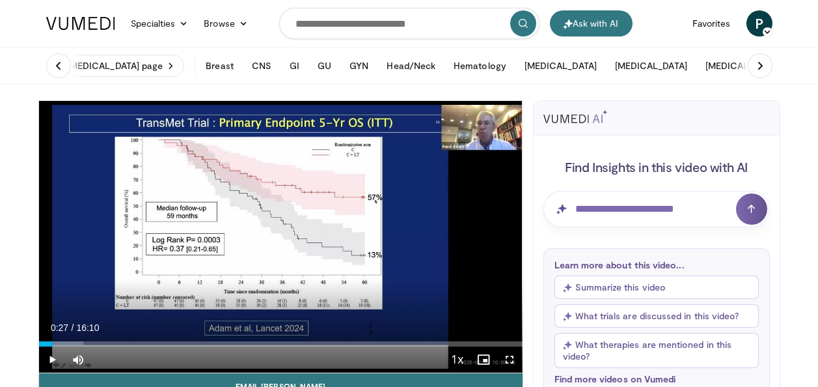 This screenshot has width=818, height=387. What do you see at coordinates (87, 327) in the screenshot?
I see `span: 16:10` at bounding box center [87, 327].